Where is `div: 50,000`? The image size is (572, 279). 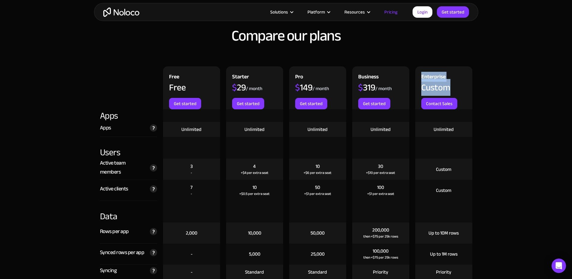 div: 50,000 is located at coordinates (317, 233).